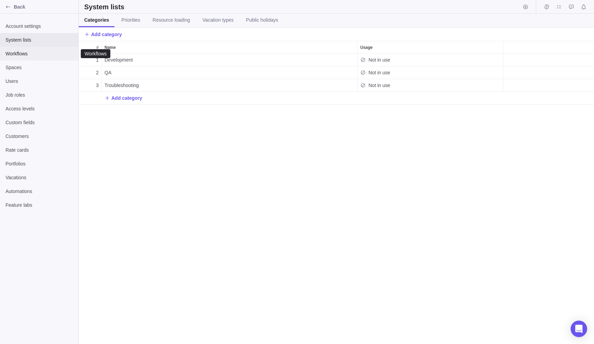  Describe the element at coordinates (584, 8) in the screenshot. I see `a: Notifications` at that location.